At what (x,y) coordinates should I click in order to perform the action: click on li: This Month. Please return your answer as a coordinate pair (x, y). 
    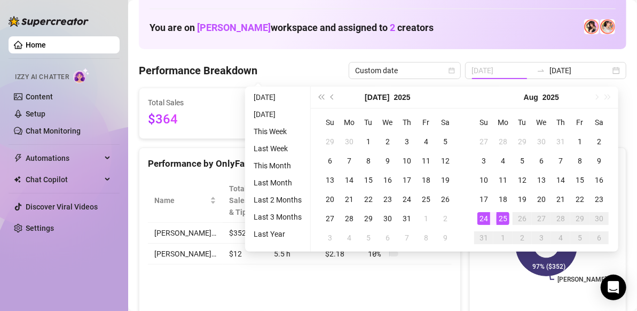
    Looking at the image, I should click on (278, 166).